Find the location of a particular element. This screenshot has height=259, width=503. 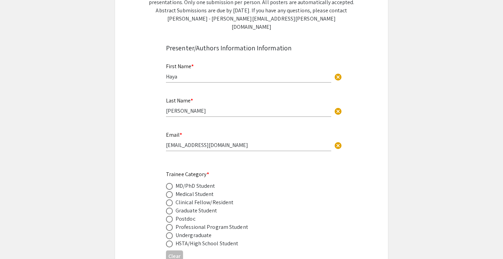

div: Graduate Student is located at coordinates (197, 211).